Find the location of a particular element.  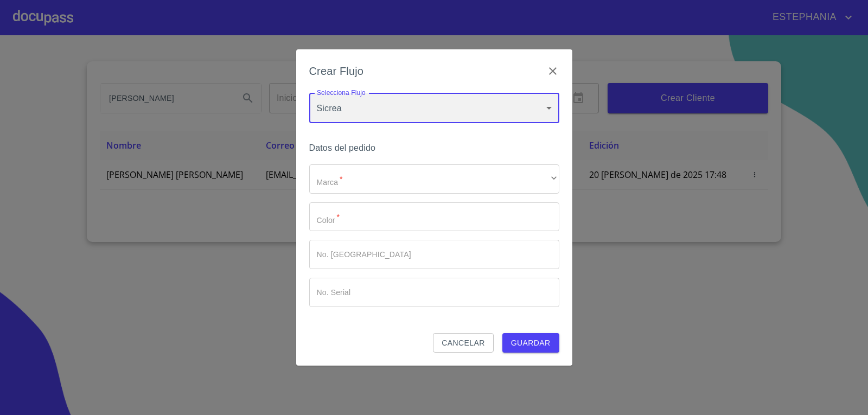

button: Guardar is located at coordinates (531, 343).